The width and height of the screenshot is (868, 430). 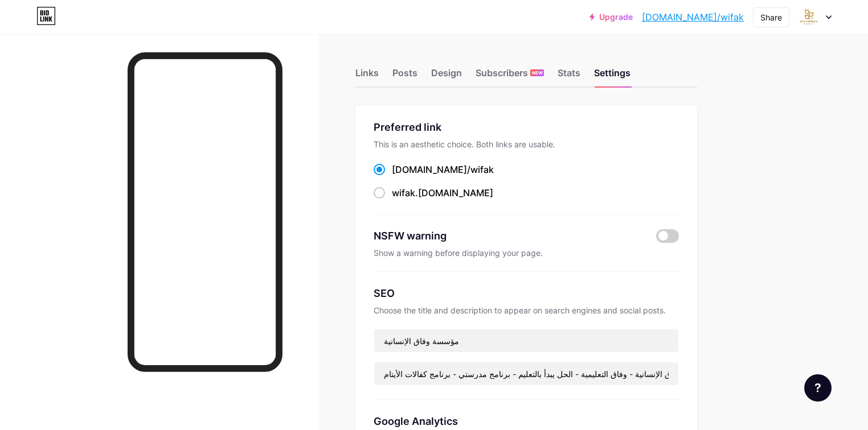 I want to click on img: wifak, so click(x=808, y=17).